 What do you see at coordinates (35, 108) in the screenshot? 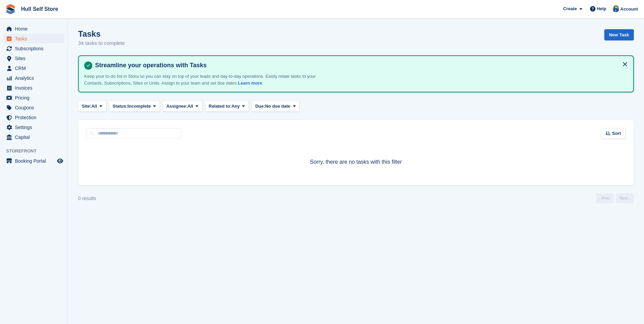
I see `span: Coupons` at bounding box center [35, 108].